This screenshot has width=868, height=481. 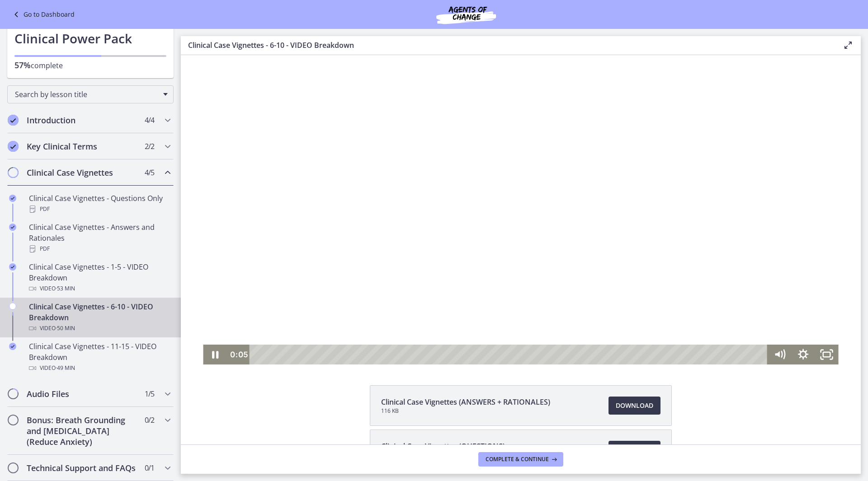 I want to click on span: · 49 min, so click(x=65, y=368).